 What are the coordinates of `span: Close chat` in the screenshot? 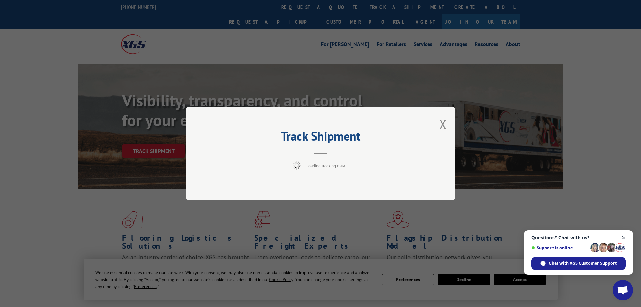 It's located at (624, 237).